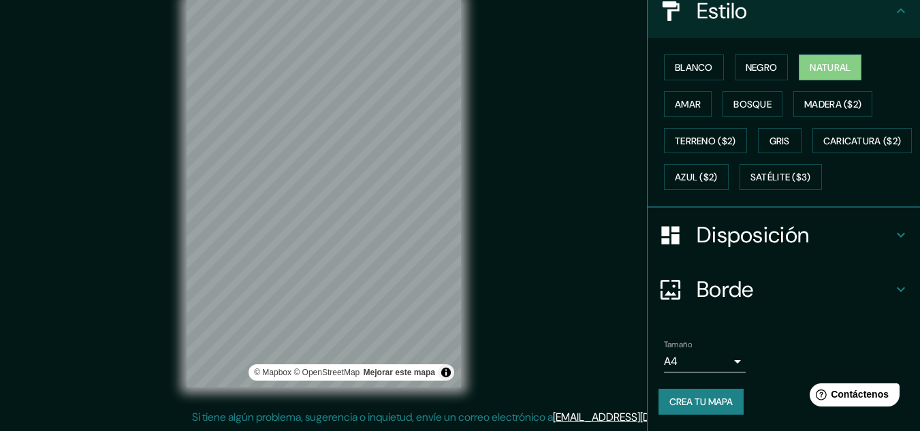 Image resolution: width=920 pixels, height=431 pixels. Describe the element at coordinates (862, 141) in the screenshot. I see `button: Caricatura ($2)` at that location.